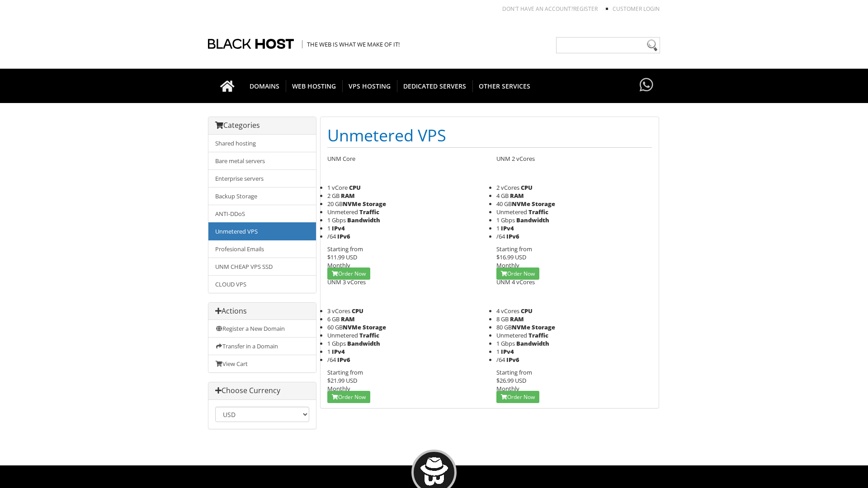 This screenshot has height=488, width=868. I want to click on span: 4 vCores, so click(508, 311).